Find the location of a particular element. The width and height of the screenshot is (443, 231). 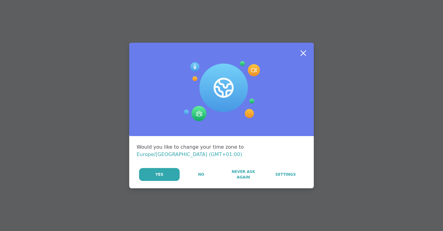

span: No is located at coordinates (201, 175).